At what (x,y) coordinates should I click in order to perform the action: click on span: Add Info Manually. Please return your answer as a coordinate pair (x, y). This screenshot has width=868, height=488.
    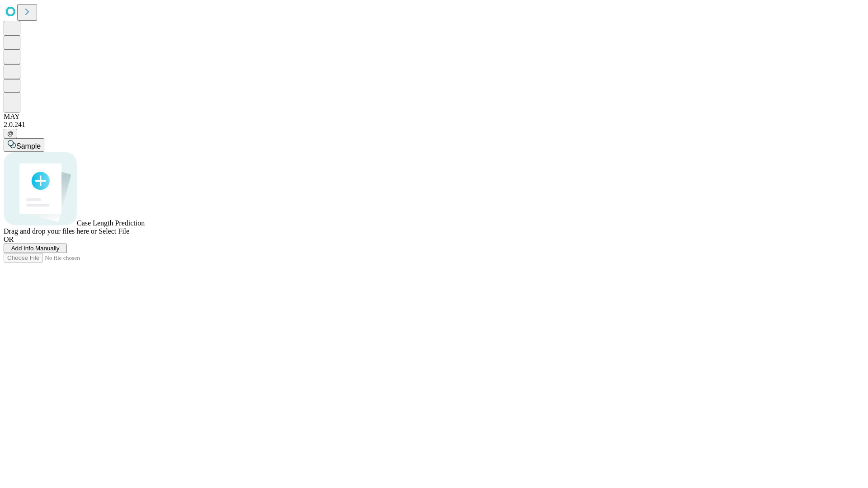
    Looking at the image, I should click on (35, 248).